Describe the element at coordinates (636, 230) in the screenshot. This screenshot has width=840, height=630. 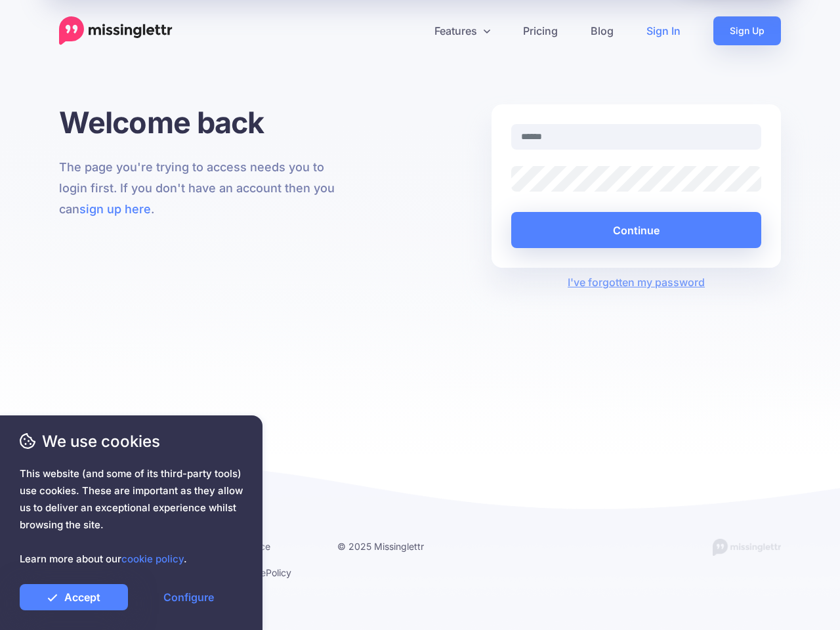
I see `button: Continue` at that location.